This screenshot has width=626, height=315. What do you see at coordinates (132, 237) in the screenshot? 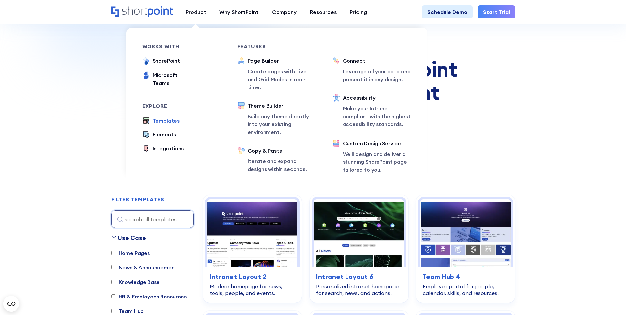
I see `div: Use Case` at bounding box center [132, 237].